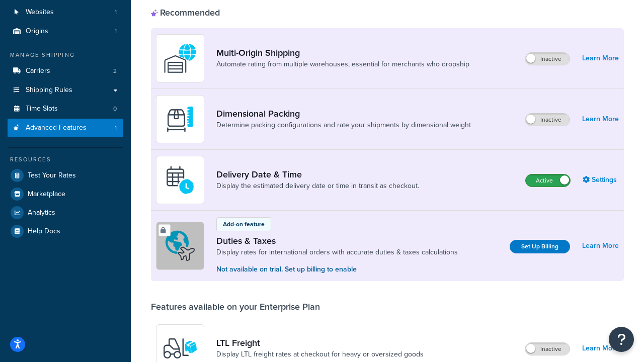  Describe the element at coordinates (66, 109) in the screenshot. I see `li: Time Slots` at that location.